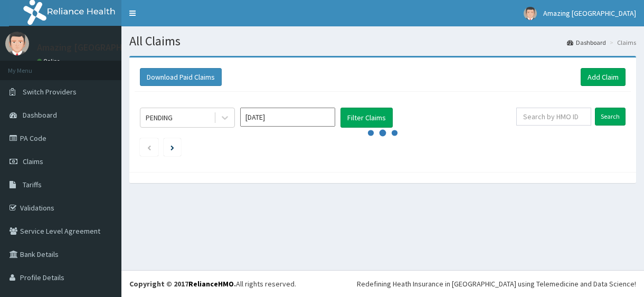 The image size is (644, 297). I want to click on span: Tariffs, so click(32, 184).